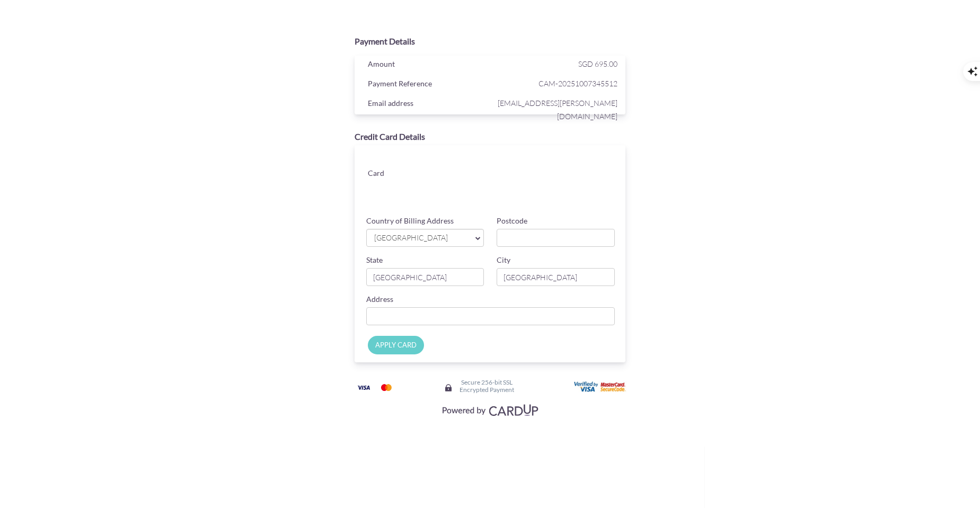 The width and height of the screenshot is (980, 508). I want to click on img: Mastercard, so click(387, 387).